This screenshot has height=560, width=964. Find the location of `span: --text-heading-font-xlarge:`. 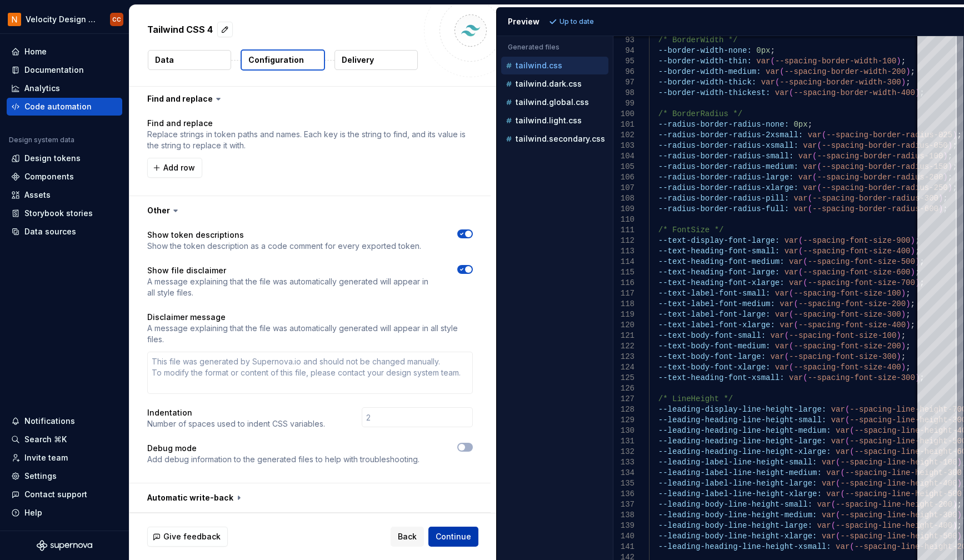

span: --text-heading-font-xlarge: is located at coordinates (721, 283).